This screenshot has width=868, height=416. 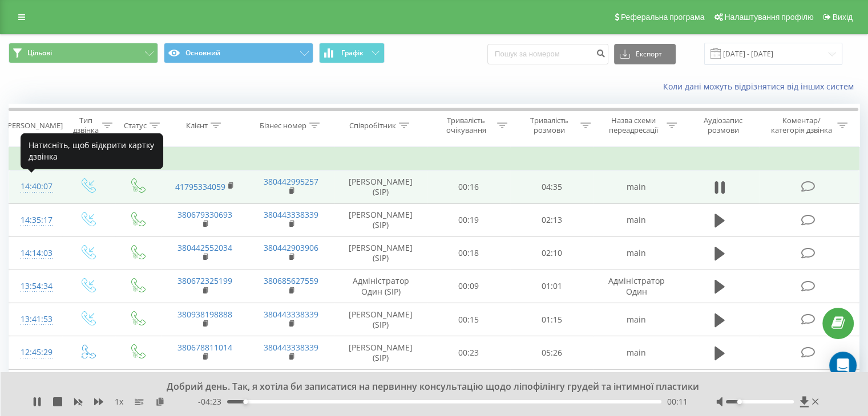 What do you see at coordinates (352, 53) in the screenshot?
I see `button: Графік` at bounding box center [352, 53].